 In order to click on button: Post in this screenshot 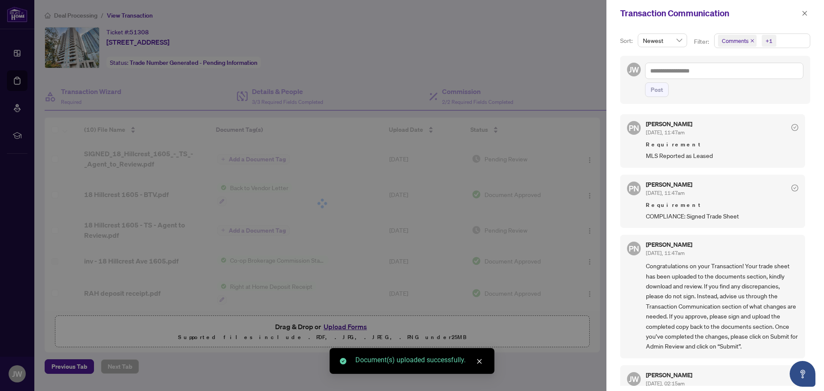, I will do `click(657, 90)`.